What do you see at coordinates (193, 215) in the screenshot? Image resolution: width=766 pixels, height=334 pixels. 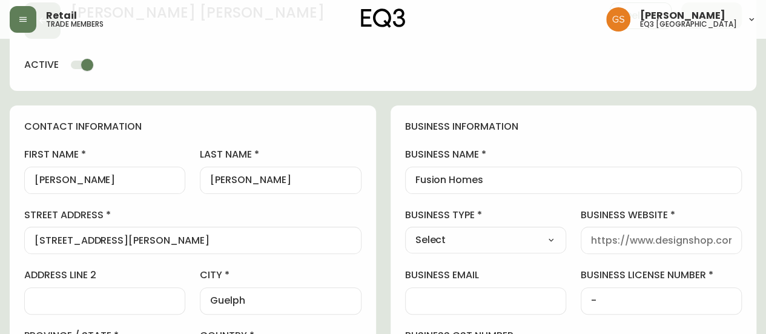 I see `label: street address` at bounding box center [193, 215].